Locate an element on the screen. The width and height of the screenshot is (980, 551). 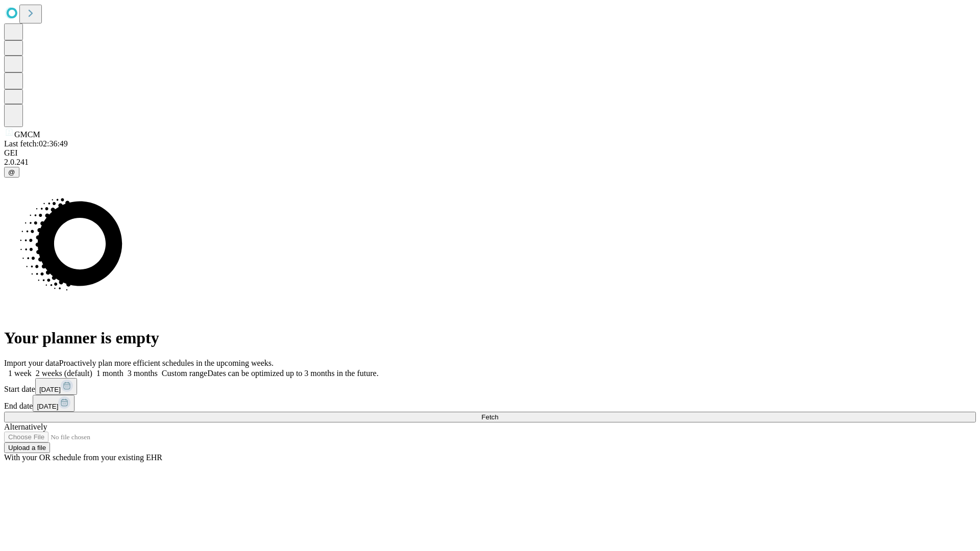
span: Import your data is located at coordinates (32, 363).